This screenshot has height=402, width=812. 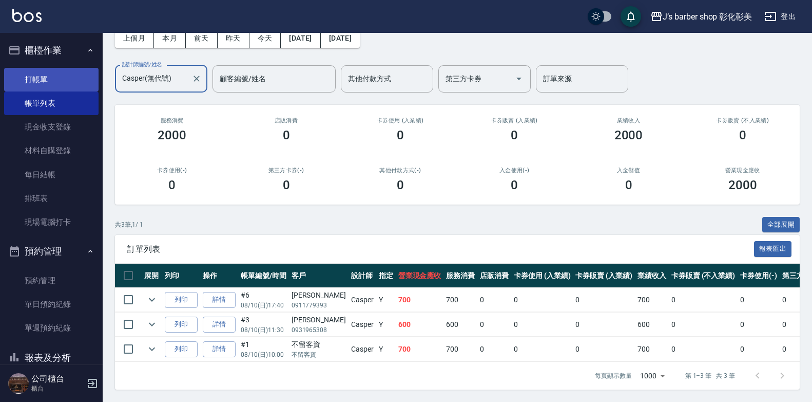 I want to click on th: 營業現金應收, so click(x=420, y=275).